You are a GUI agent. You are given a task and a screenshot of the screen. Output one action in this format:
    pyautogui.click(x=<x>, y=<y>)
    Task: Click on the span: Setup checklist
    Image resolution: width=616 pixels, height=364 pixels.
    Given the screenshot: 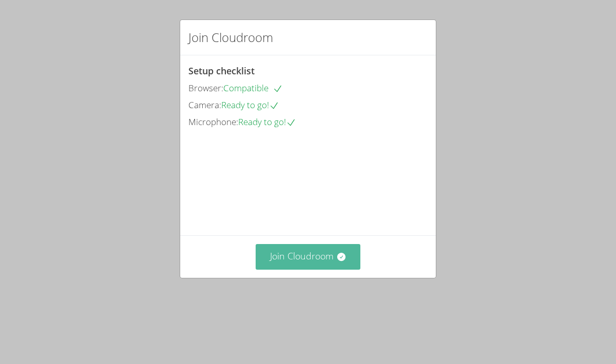 What is the action you would take?
    pyautogui.click(x=221, y=71)
    